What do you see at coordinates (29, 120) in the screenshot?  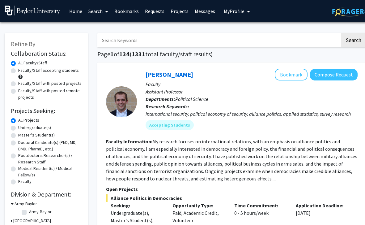 I see `label: All Projects` at bounding box center [29, 120].